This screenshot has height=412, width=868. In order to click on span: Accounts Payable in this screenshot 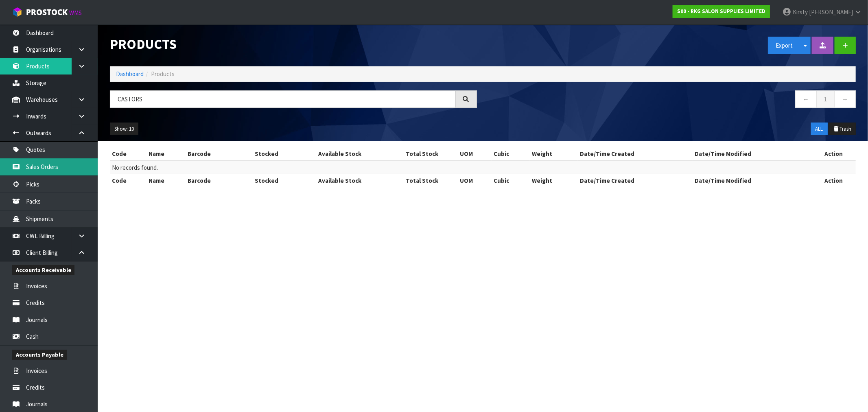, I will do `click(40, 354)`.